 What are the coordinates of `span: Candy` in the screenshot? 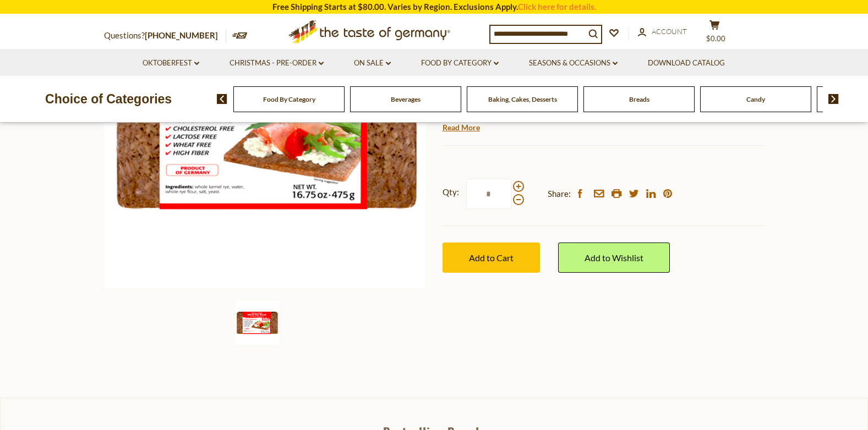 It's located at (756, 99).